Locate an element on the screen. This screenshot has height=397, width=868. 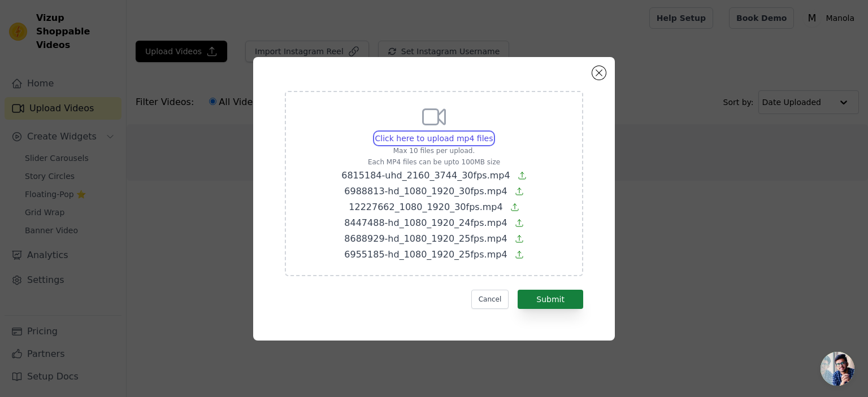
span: 6955185-hd_1080_1920_25fps.mp4 is located at coordinates (425, 254).